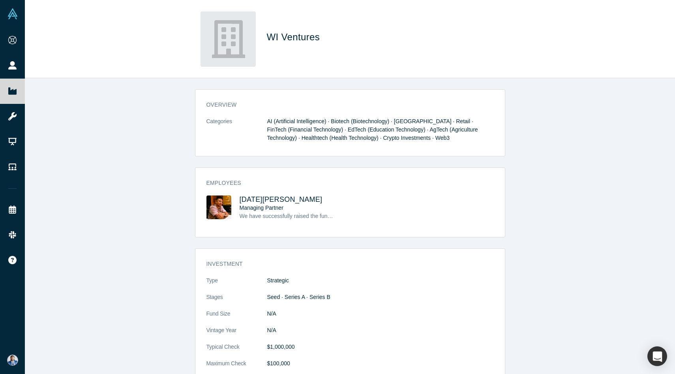 This screenshot has width=675, height=374. Describe the element at coordinates (13, 14) in the screenshot. I see `img: Alchemist Vault Logo` at that location.